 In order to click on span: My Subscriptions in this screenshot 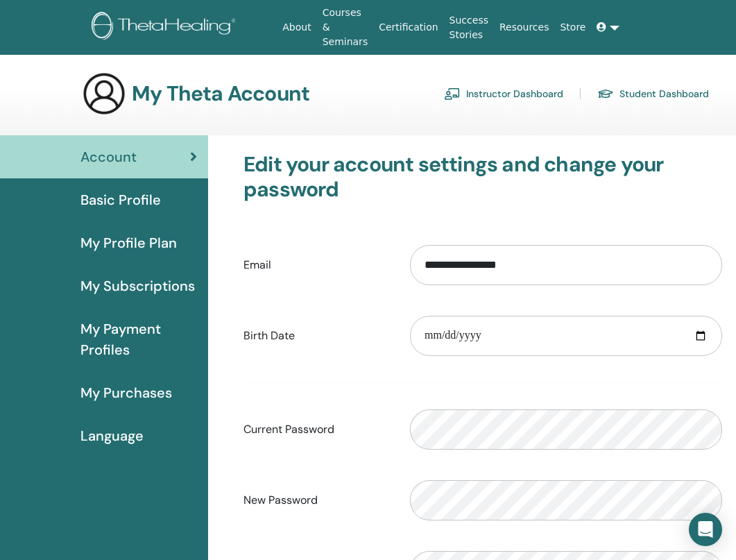, I will do `click(138, 285)`.